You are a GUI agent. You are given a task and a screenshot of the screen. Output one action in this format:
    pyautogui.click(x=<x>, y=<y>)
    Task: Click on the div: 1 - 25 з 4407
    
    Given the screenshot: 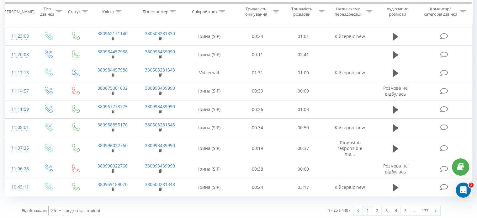 What is the action you would take?
    pyautogui.click(x=339, y=210)
    